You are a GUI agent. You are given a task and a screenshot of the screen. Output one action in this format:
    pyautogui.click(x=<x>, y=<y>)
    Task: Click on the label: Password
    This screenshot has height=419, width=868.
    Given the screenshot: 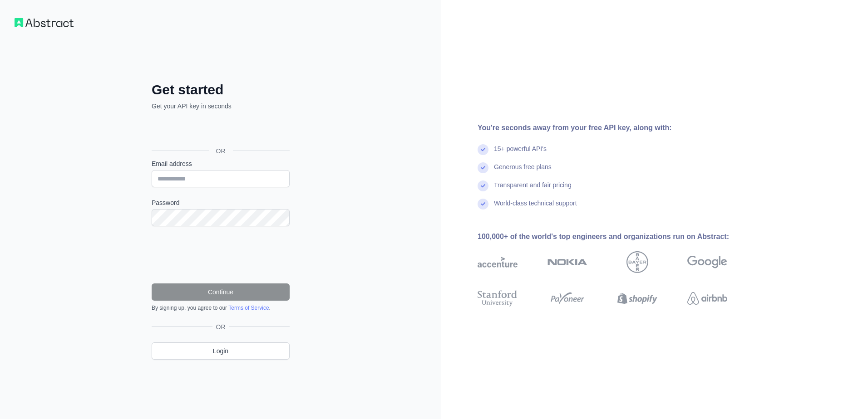 What is the action you would take?
    pyautogui.click(x=220, y=202)
    